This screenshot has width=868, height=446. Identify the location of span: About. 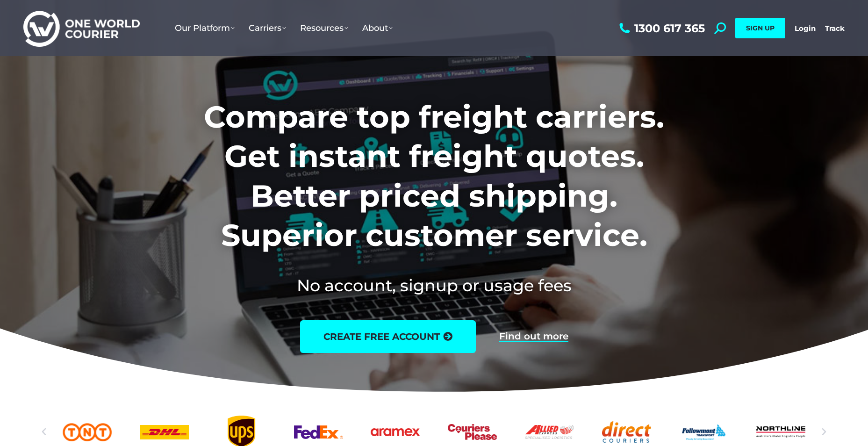
(377, 28).